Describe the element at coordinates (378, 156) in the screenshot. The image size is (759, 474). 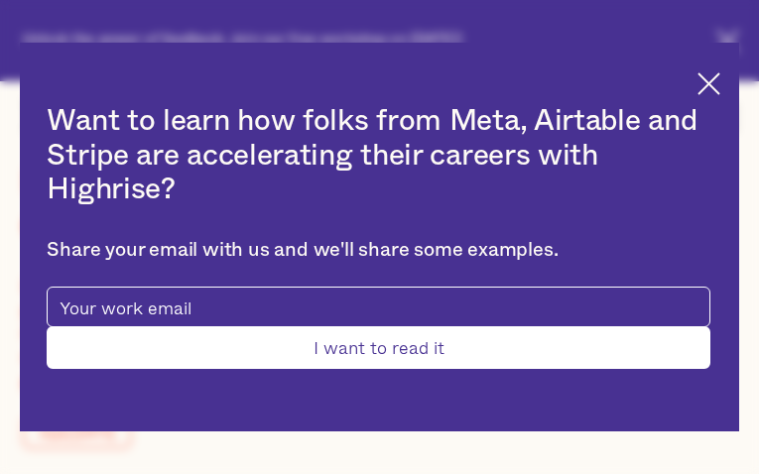
I see `h2: Want to learn how folks from Meta, Airtable and Stripe are accelerating their careers with Highrise?` at that location.